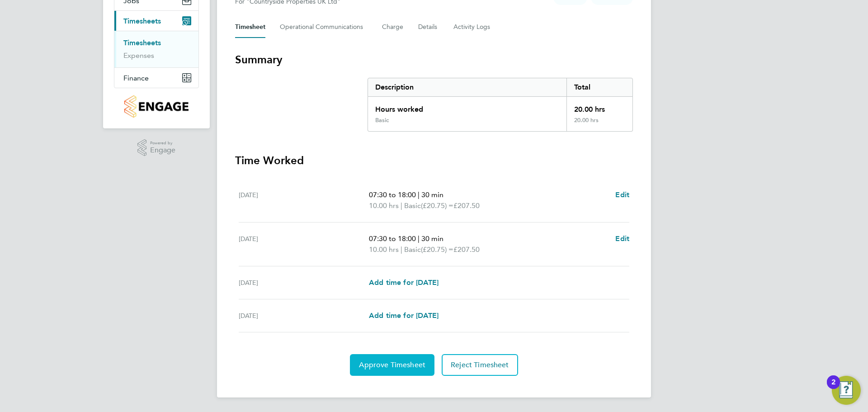 This screenshot has width=868, height=412. What do you see at coordinates (157, 148) in the screenshot?
I see `a: Powered byEngage` at bounding box center [157, 148].